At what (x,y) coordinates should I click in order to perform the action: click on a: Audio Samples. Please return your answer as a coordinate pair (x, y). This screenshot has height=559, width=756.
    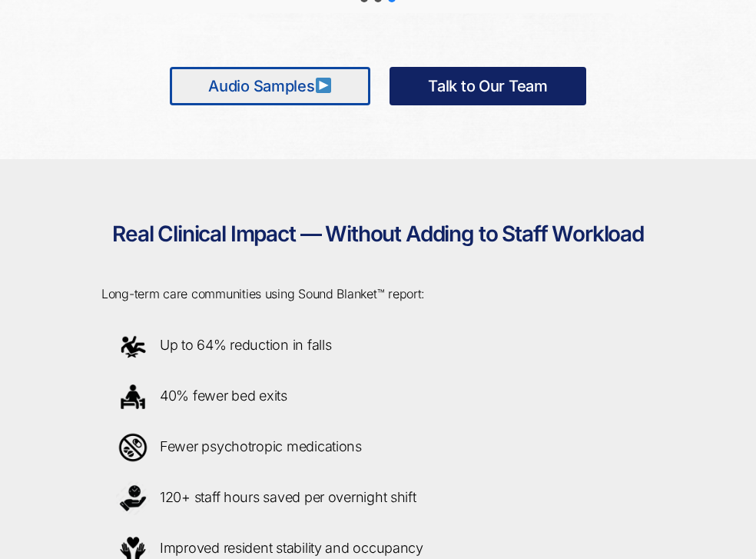
    Looking at the image, I should click on (270, 86).